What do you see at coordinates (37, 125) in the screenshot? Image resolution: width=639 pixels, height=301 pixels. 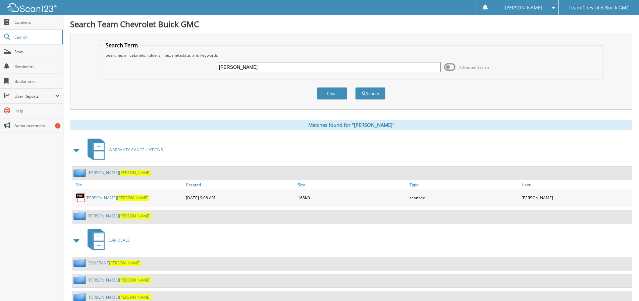 I see `span: Announcements` at bounding box center [37, 125].